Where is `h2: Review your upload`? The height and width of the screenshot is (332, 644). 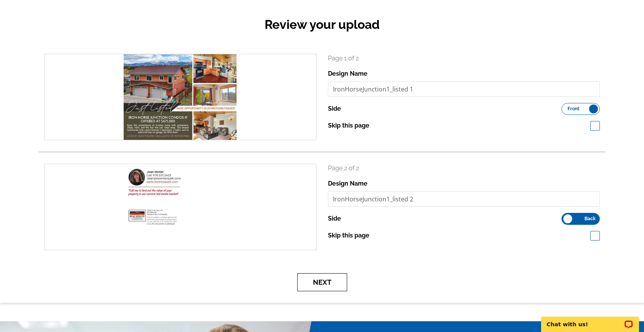
h2: Review your upload is located at coordinates (322, 24).